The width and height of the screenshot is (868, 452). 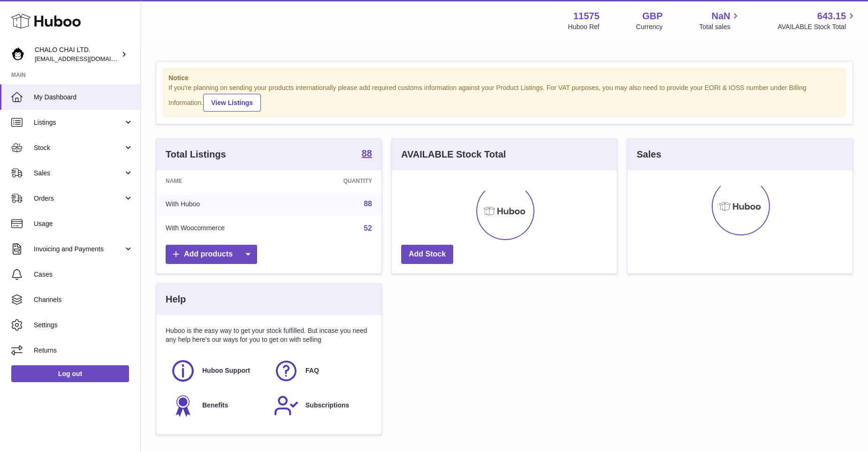 I want to click on span: Listings, so click(x=78, y=123).